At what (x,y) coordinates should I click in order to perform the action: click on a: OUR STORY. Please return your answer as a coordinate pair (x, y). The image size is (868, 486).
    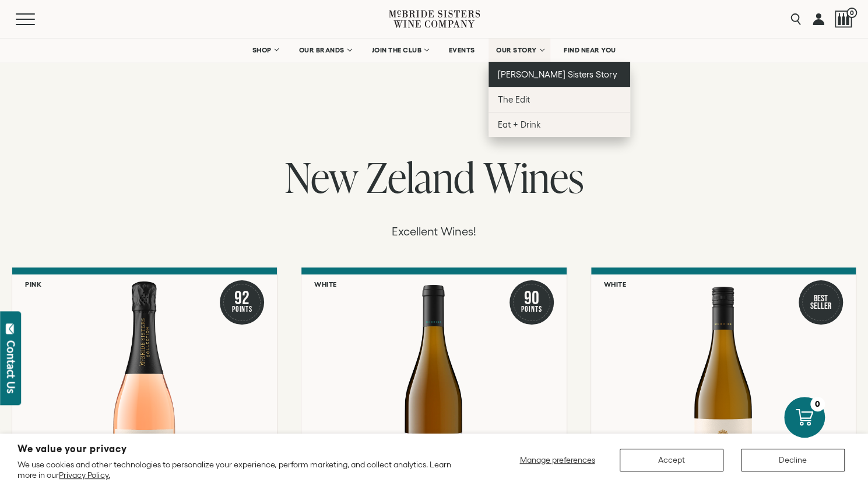
    Looking at the image, I should click on (519, 50).